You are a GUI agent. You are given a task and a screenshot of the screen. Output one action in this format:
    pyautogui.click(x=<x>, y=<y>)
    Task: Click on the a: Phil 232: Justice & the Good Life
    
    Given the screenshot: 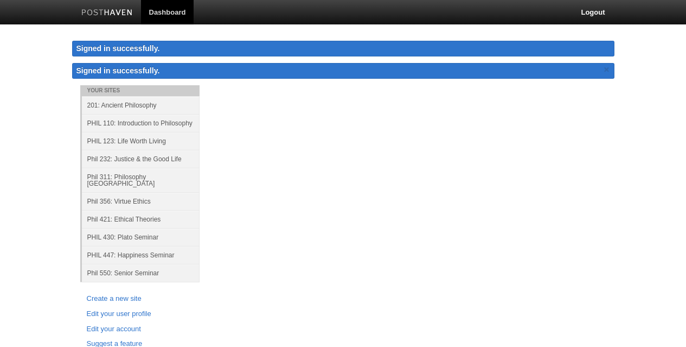 What is the action you would take?
    pyautogui.click(x=140, y=158)
    